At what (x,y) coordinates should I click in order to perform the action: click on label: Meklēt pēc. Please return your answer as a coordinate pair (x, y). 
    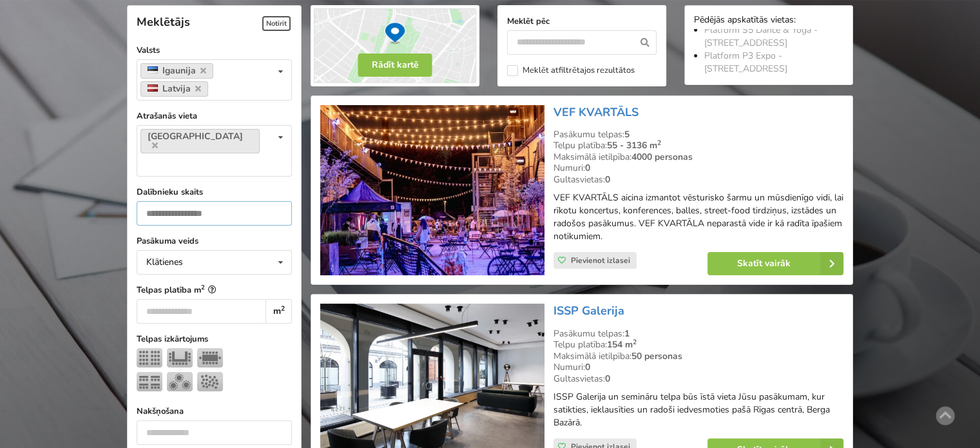
    Looking at the image, I should click on (582, 21).